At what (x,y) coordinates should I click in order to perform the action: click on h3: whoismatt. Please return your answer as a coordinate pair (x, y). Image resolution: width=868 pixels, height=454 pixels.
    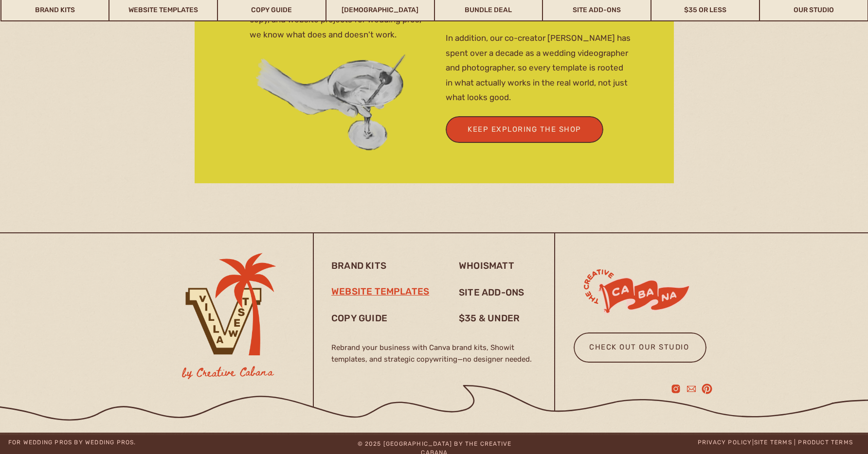
    Looking at the image, I should click on (493, 266).